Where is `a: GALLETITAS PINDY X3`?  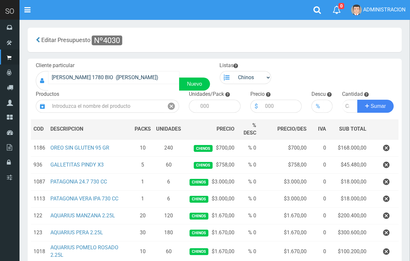 a: GALLETITAS PINDY X3 is located at coordinates (77, 164).